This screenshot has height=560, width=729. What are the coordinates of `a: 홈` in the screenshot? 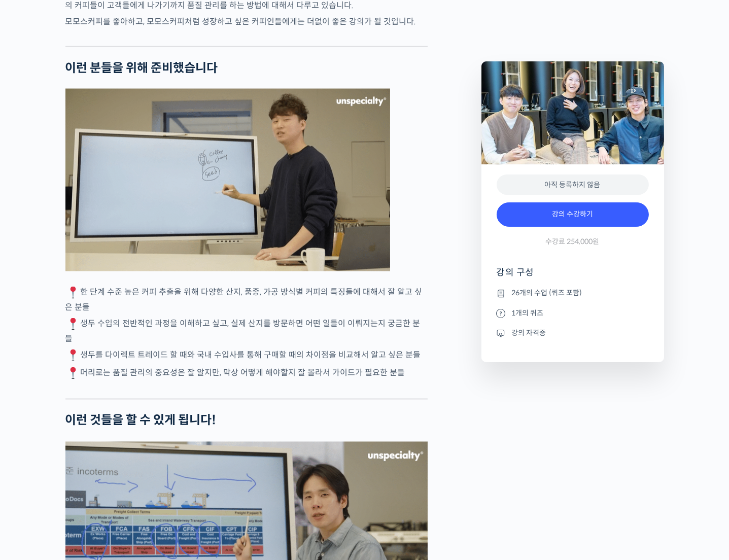 It's located at (35, 335).